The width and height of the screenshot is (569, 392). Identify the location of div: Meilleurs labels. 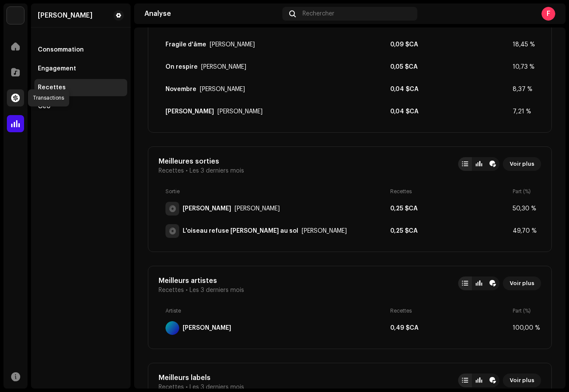
(201, 378).